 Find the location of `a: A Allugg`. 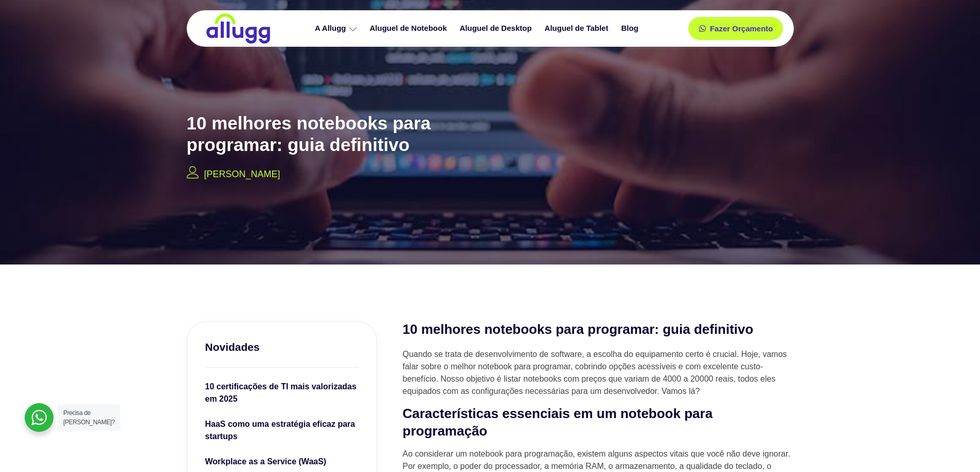

a: A Allugg is located at coordinates (337, 28).